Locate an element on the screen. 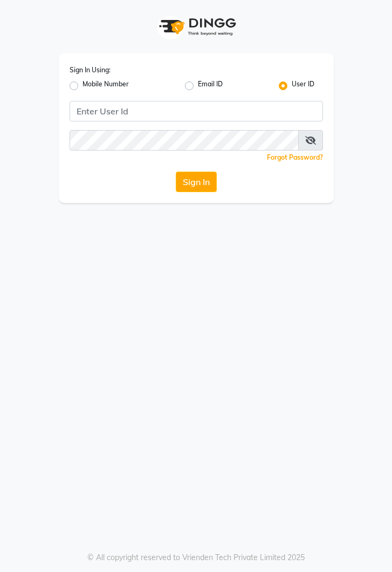 This screenshot has width=392, height=572. img: logo1.svg is located at coordinates (197, 26).